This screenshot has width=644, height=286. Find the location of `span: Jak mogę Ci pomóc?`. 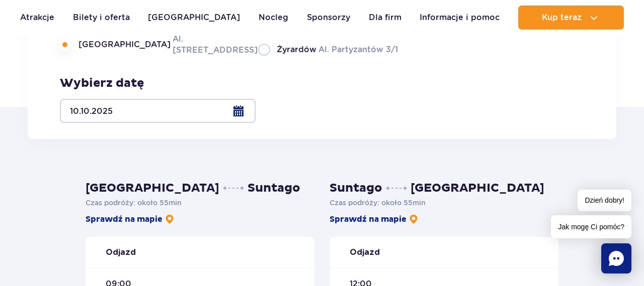

span: Jak mogę Ci pomóc? is located at coordinates (591, 227).